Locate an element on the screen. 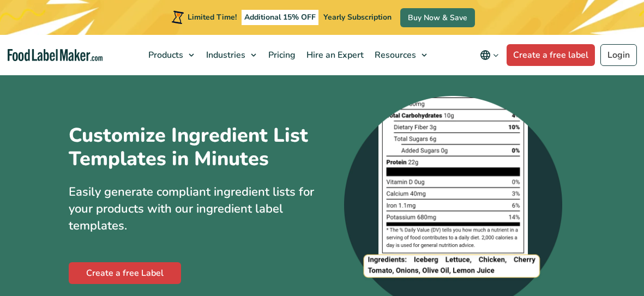  a: Resources is located at coordinates (400, 55).